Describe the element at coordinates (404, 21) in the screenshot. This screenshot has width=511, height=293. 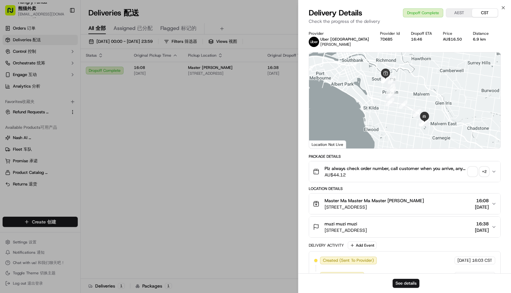
I see `p: Check the progress of the delivery` at that location.